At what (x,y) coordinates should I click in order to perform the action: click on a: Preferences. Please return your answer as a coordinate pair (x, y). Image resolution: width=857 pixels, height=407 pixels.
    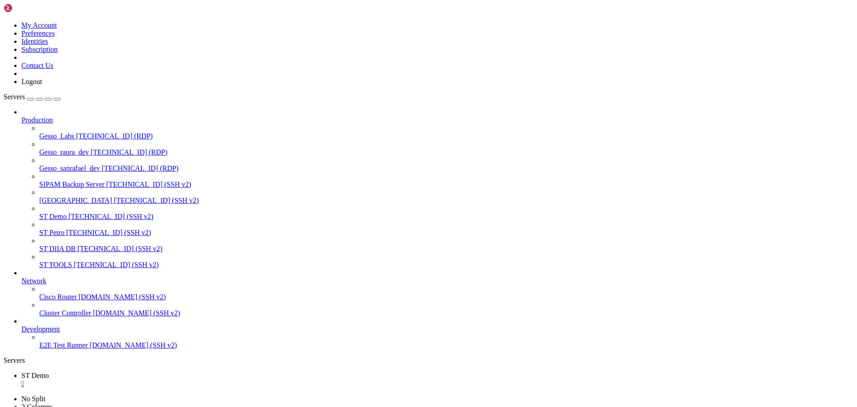
    Looking at the image, I should click on (38, 33).